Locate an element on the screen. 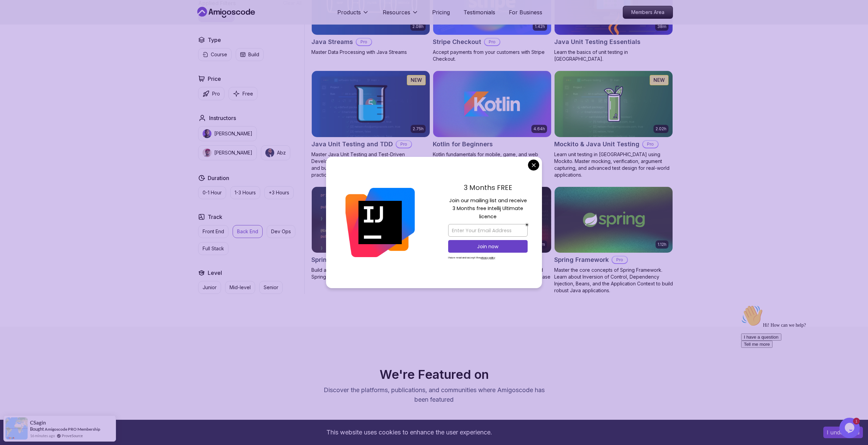 Image resolution: width=868 pixels, height=445 pixels. h2: Instructors is located at coordinates (223, 118).